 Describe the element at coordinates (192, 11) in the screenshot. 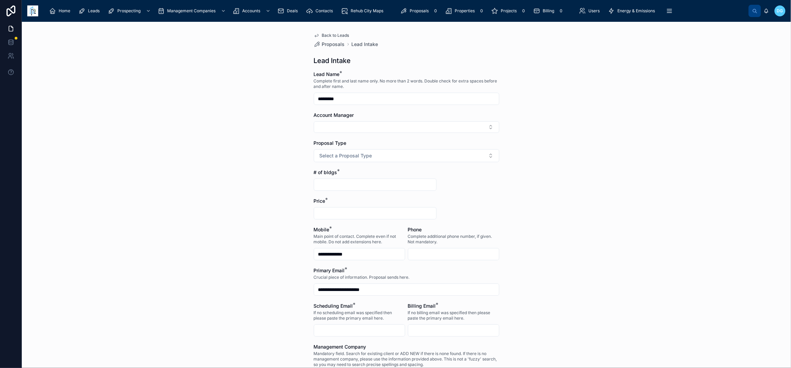

I see `a: Management Companies` at that location.